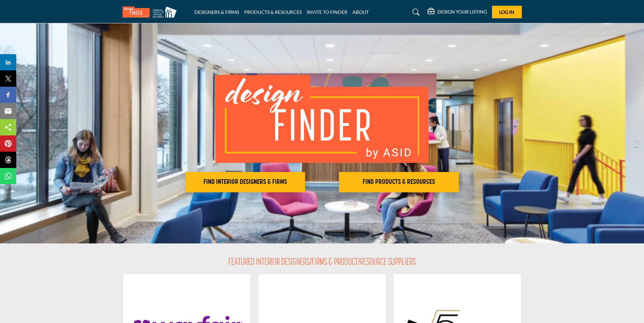  What do you see at coordinates (360, 12) in the screenshot?
I see `a: ABOUT` at bounding box center [360, 12].